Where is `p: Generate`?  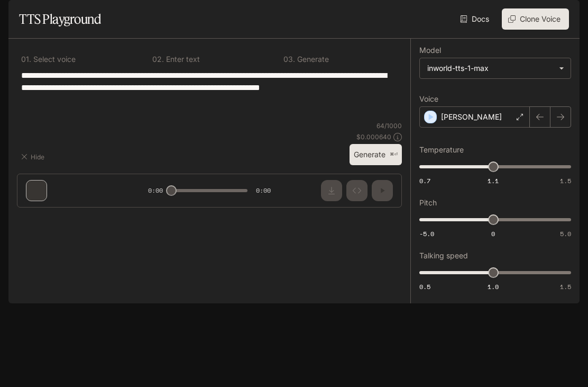 p: Generate is located at coordinates (312, 59).